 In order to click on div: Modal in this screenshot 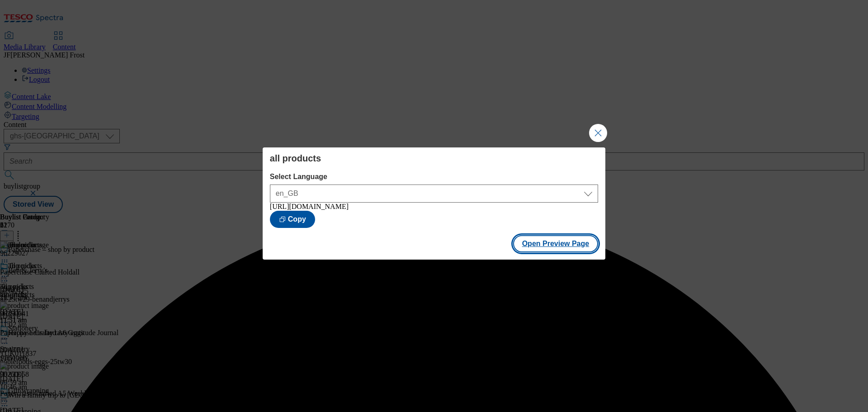, I will do `click(434, 204)`.